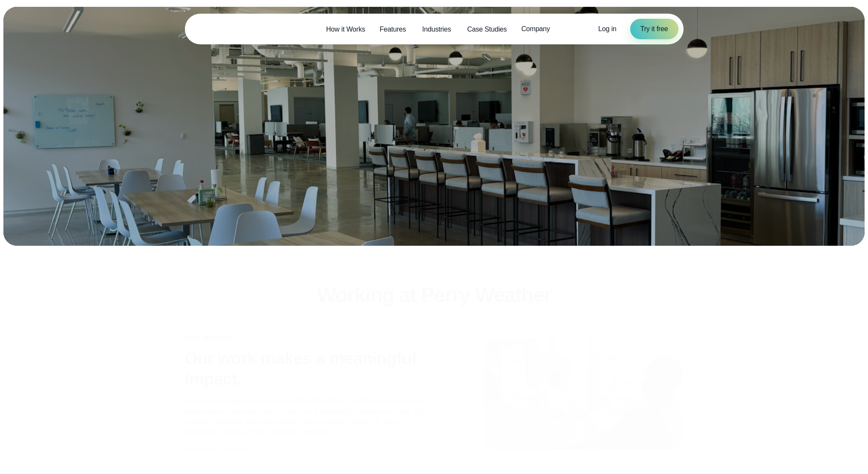  I want to click on span: Case Studies, so click(487, 30).